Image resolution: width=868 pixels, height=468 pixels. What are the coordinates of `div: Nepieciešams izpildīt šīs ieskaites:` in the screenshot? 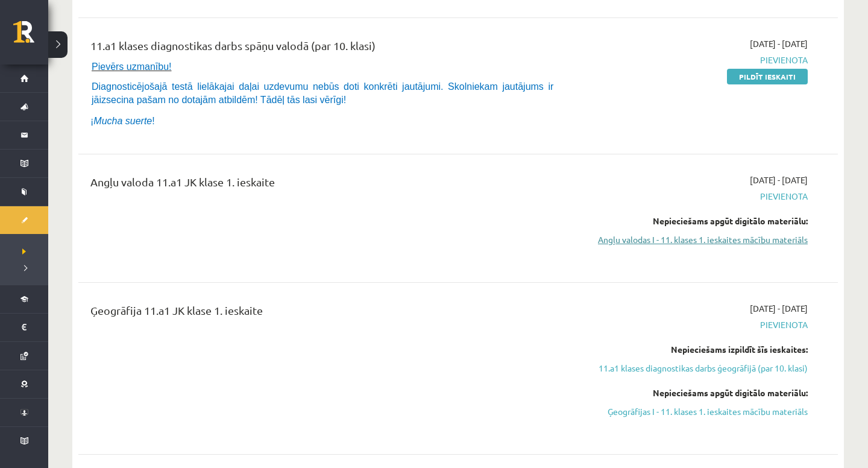 It's located at (694, 349).